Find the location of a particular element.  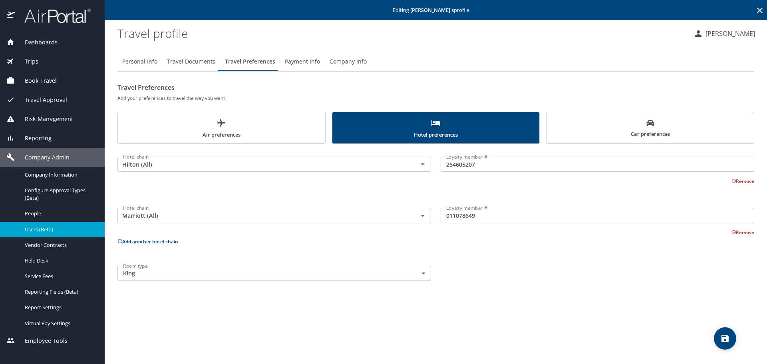

span: Service Fees is located at coordinates (60, 276).